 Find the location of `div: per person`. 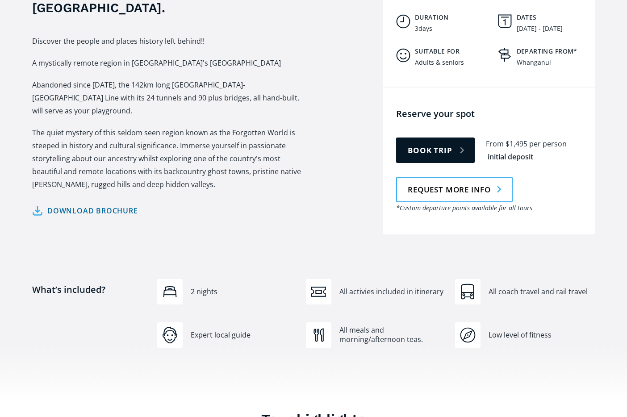

div: per person is located at coordinates (548, 144).